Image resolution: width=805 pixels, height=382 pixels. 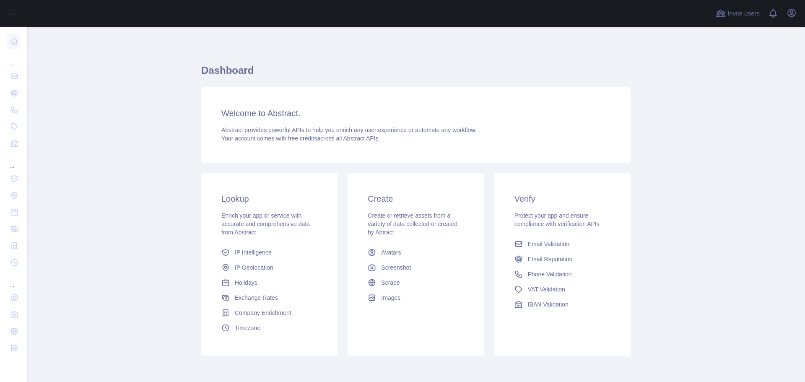 What do you see at coordinates (248, 328) in the screenshot?
I see `span: Timezone` at bounding box center [248, 328].